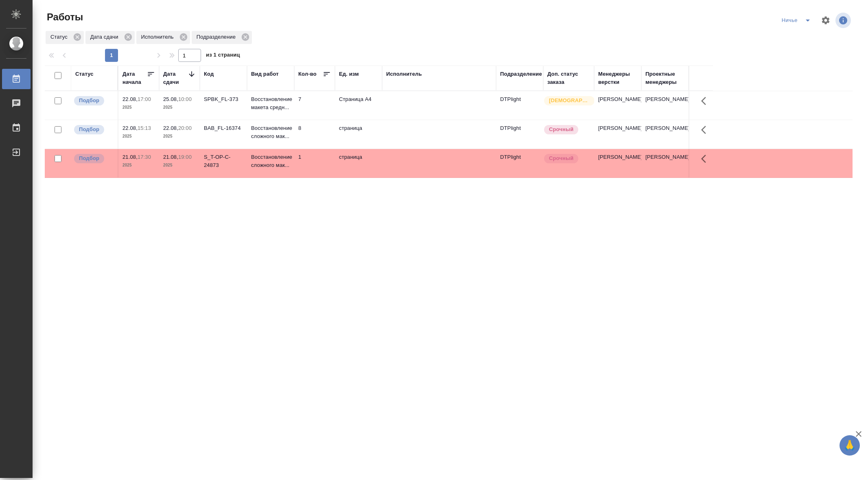  I want to click on p: Дата сдачи, so click(106, 37).